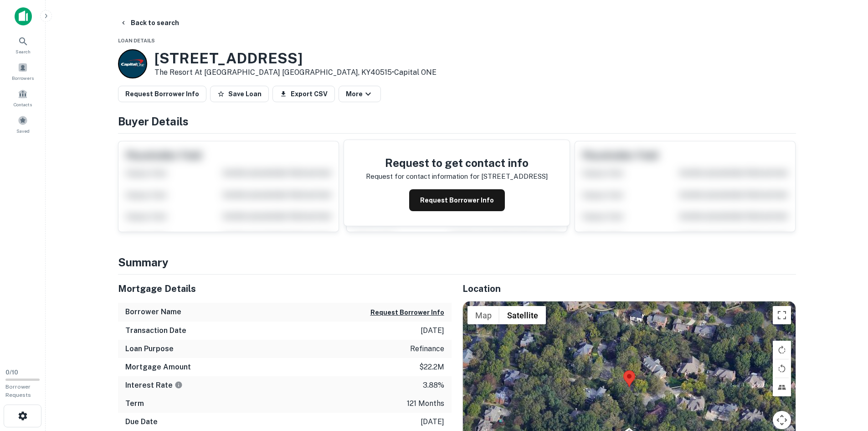  Describe the element at coordinates (19, 391) in the screenshot. I see `span: Borrower Requests` at that location.